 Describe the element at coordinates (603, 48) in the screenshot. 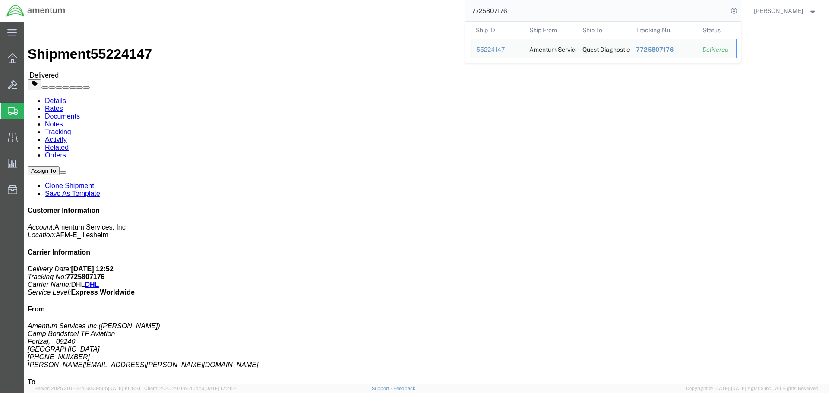

I see `div: Quest Diagnostics` at that location.